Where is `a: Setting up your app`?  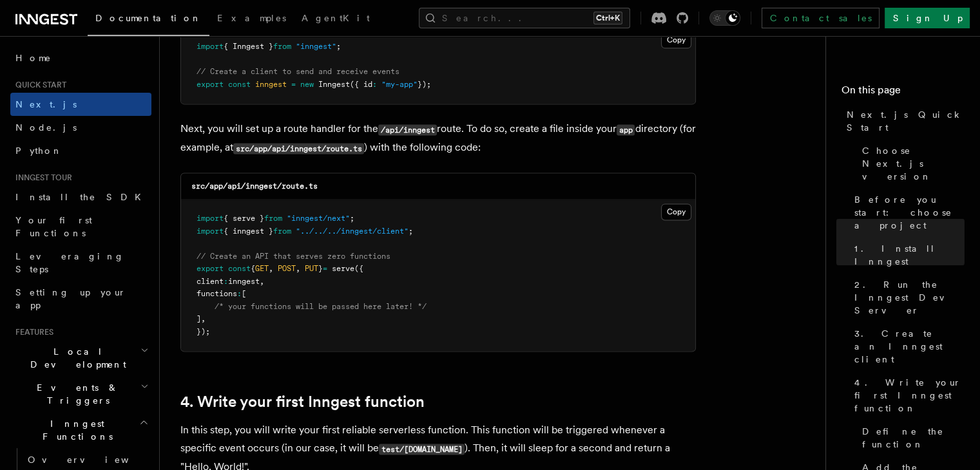
a: Setting up your app is located at coordinates (80, 298).